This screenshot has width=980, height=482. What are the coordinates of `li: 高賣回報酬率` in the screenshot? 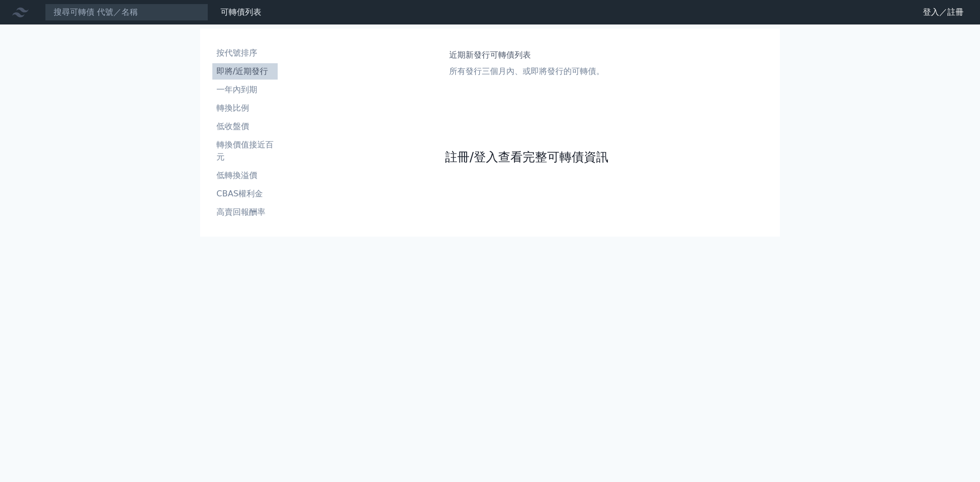 It's located at (245, 212).